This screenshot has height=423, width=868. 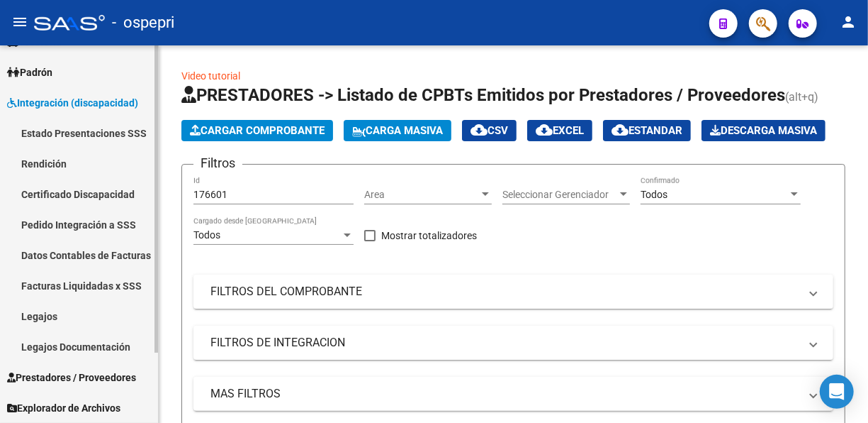 I want to click on button: EXCEL, so click(x=560, y=131).